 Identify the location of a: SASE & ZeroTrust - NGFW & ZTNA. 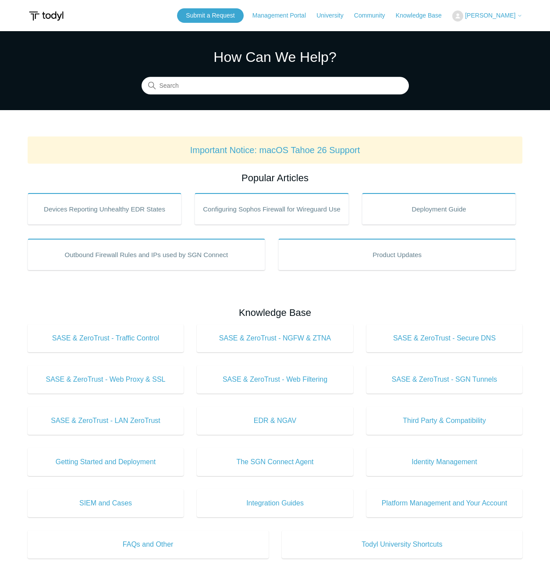
(275, 338).